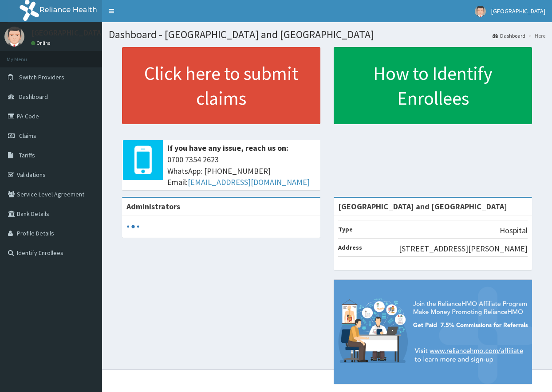 This screenshot has height=392, width=552. What do you see at coordinates (514, 230) in the screenshot?
I see `p: Hospital` at bounding box center [514, 230].